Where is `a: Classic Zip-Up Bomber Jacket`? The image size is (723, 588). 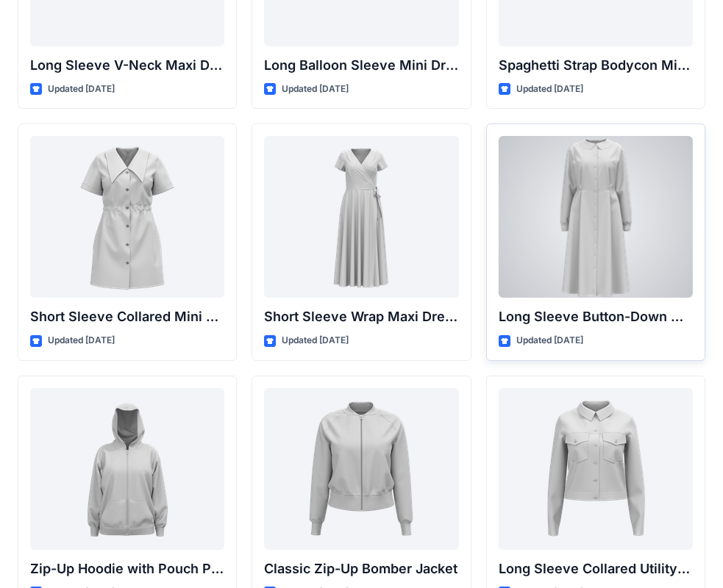 a: Classic Zip-Up Bomber Jacket is located at coordinates (361, 469).